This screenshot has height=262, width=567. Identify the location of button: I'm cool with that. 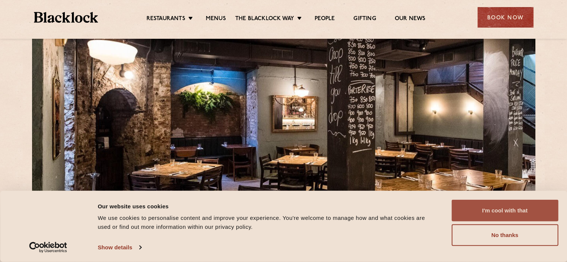
(505, 211).